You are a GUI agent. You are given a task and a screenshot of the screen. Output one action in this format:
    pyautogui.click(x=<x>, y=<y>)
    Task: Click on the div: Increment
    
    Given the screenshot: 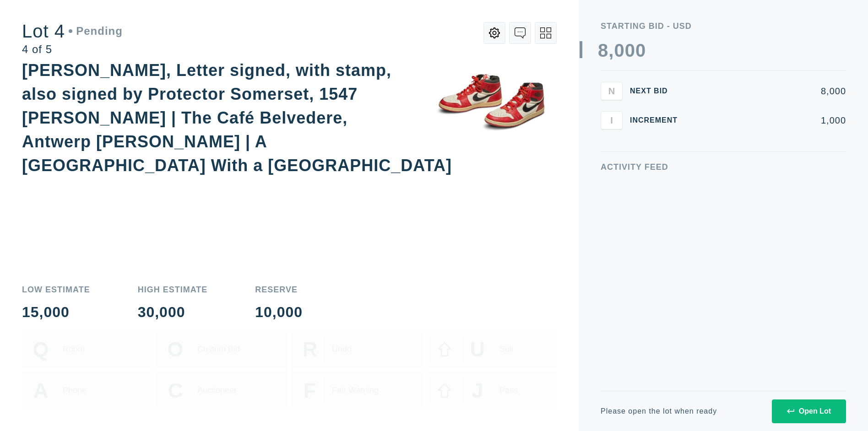 What is the action you would take?
    pyautogui.click(x=657, y=120)
    